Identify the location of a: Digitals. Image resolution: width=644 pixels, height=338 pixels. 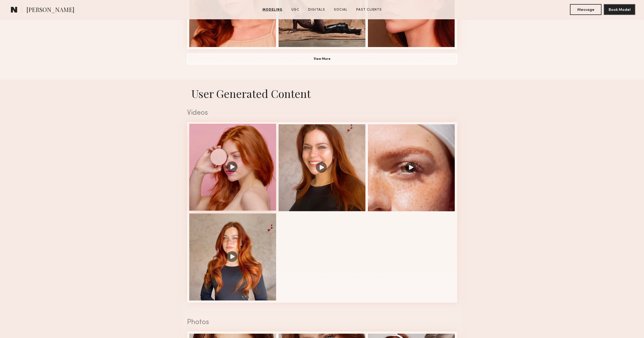
(317, 10).